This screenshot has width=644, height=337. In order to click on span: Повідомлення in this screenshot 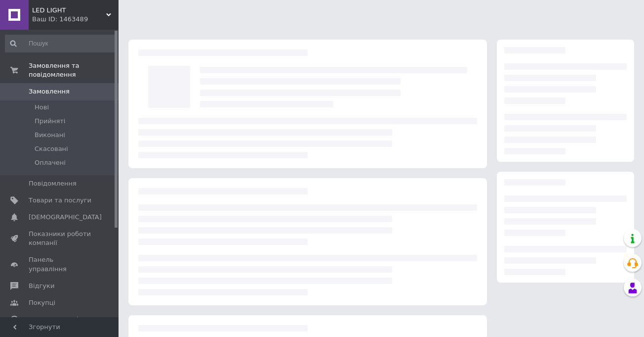, I will do `click(53, 183)`.